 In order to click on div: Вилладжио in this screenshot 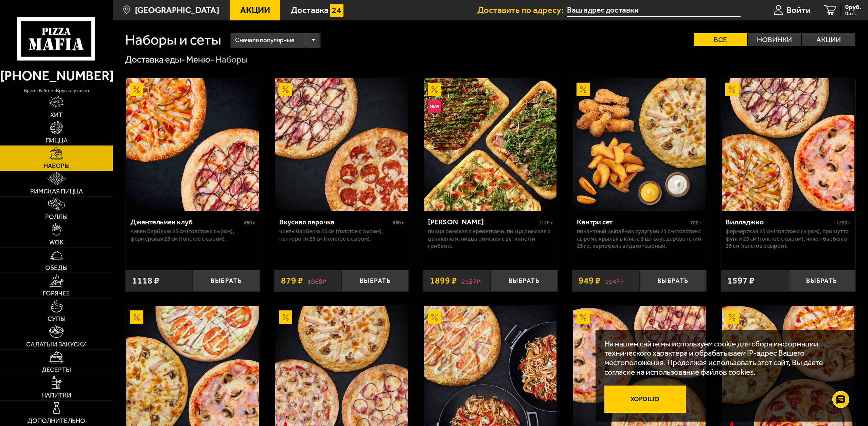, I will do `click(780, 222)`.